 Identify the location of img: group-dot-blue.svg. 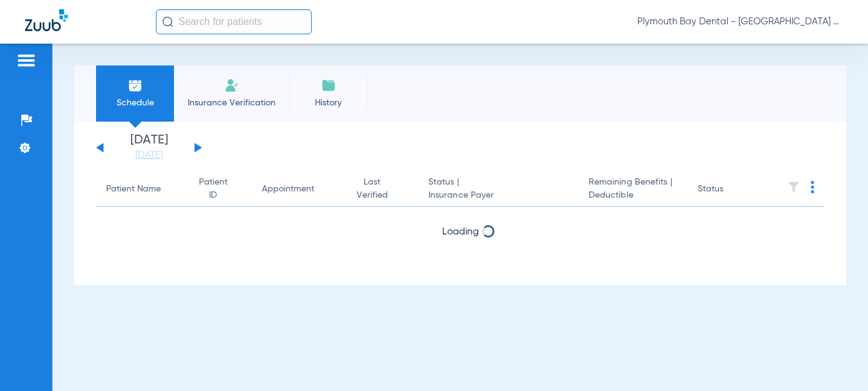
(813, 187).